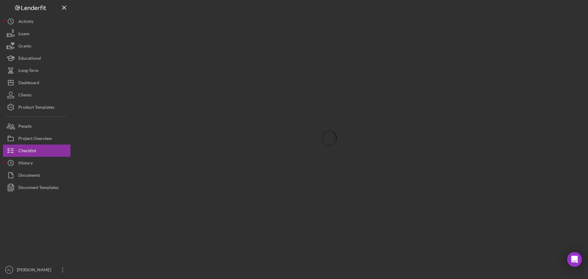 The height and width of the screenshot is (279, 588). What do you see at coordinates (37, 107) in the screenshot?
I see `button: Product Templates` at bounding box center [37, 107].